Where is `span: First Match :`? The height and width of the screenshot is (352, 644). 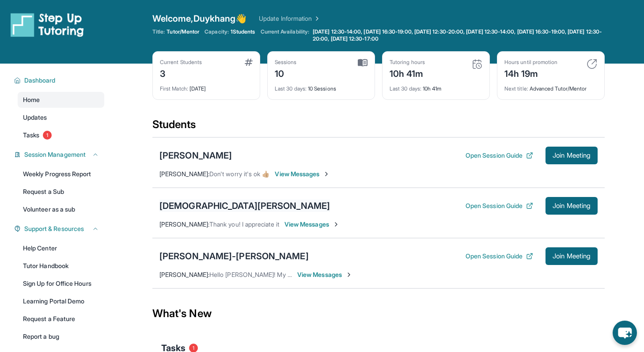 span: First Match : is located at coordinates (174, 88).